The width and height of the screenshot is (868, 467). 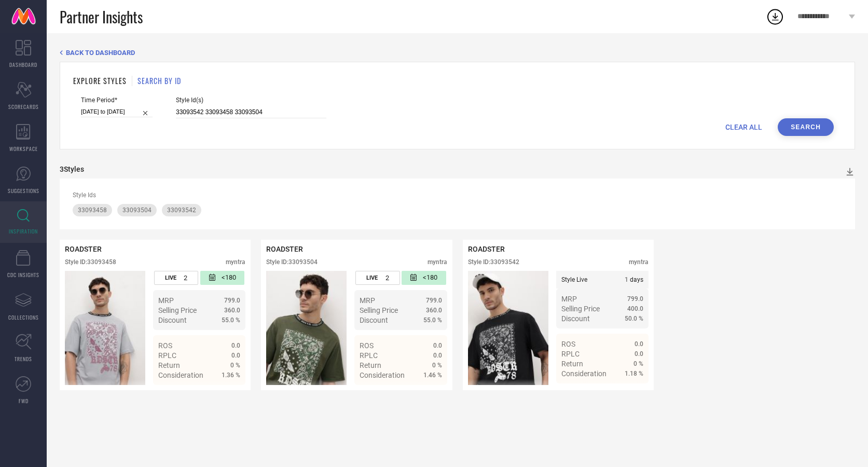 I want to click on div: Open download list, so click(x=775, y=17).